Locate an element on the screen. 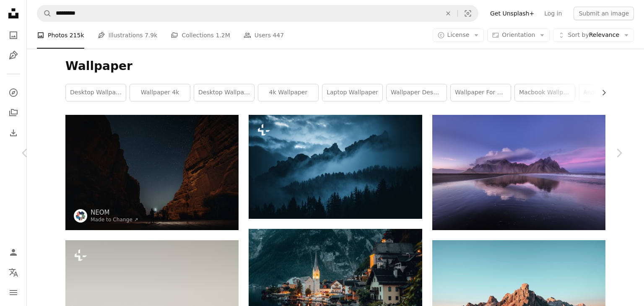  a: Illustrations is located at coordinates (13, 55).